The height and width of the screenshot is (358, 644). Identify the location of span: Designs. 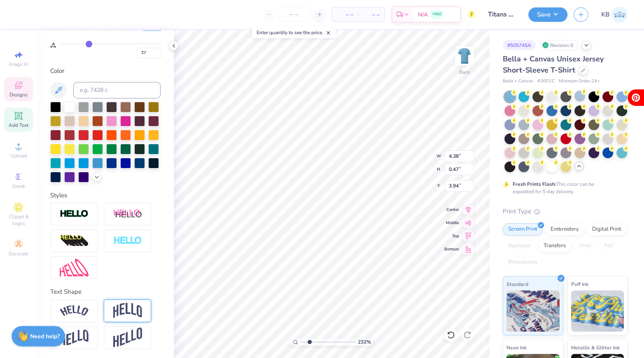
(18, 95).